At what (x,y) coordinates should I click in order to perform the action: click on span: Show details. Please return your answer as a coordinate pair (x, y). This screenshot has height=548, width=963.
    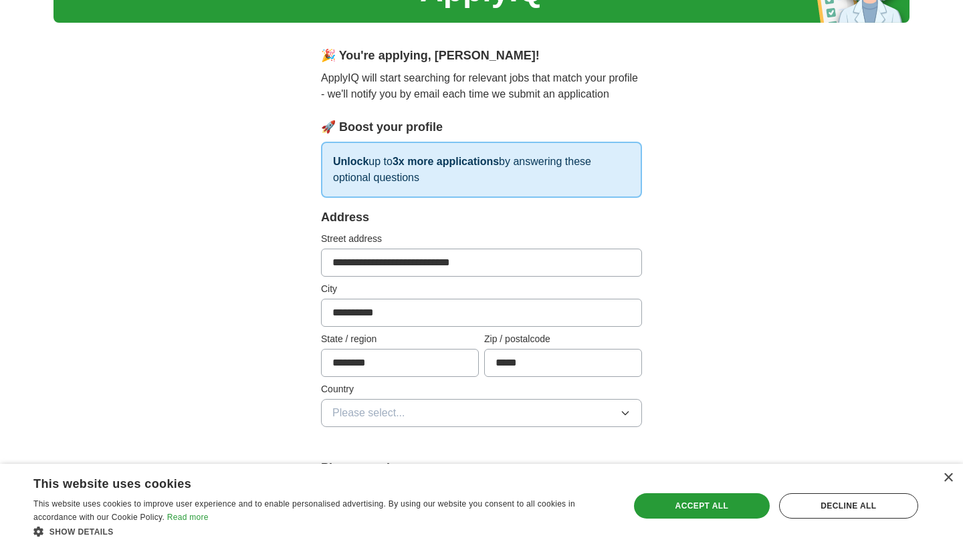
    Looking at the image, I should click on (82, 532).